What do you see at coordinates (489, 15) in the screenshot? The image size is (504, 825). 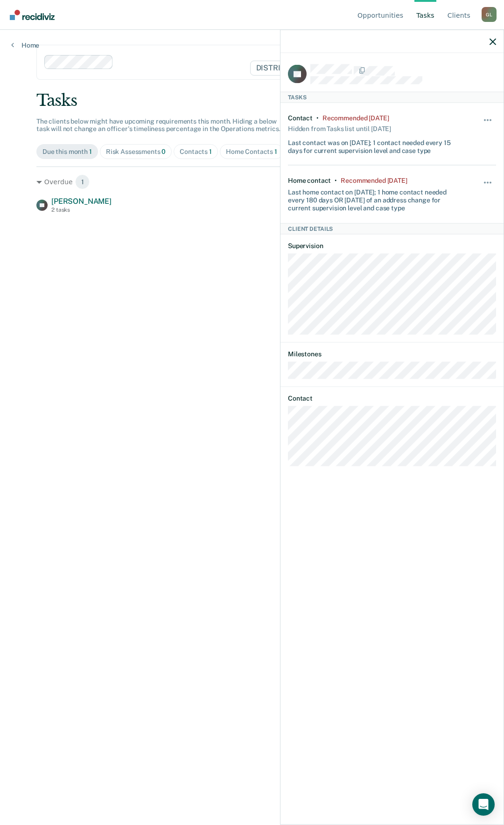 I see `button: Profile dropdown button` at bounding box center [489, 15].